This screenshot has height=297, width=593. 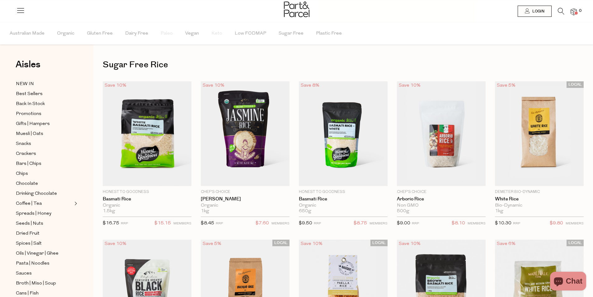 I want to click on span: Spices | Salt, so click(x=29, y=244).